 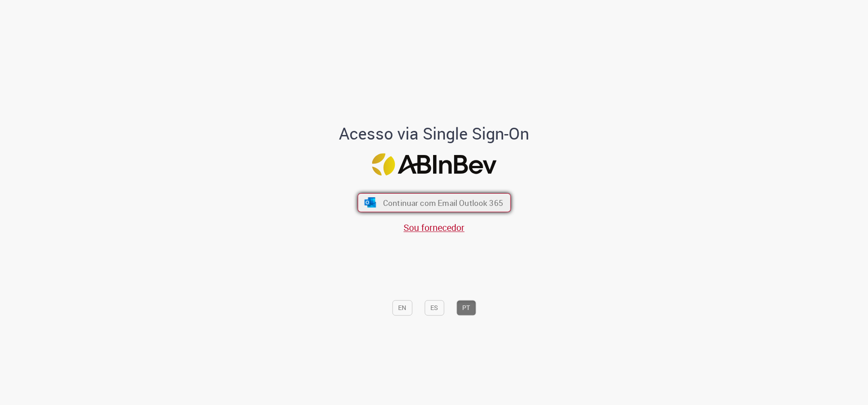 What do you see at coordinates (402, 308) in the screenshot?
I see `button: EN` at bounding box center [402, 308].